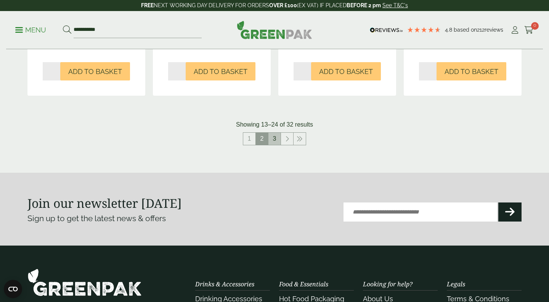 The width and height of the screenshot is (549, 302). What do you see at coordinates (480, 30) in the screenshot?
I see `span: 212` at bounding box center [480, 30].